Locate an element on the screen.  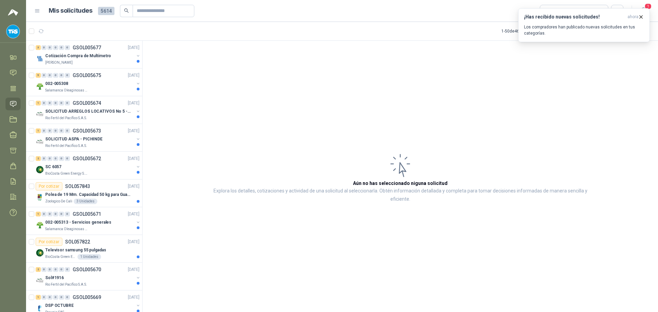
h1: Mis solicitudes is located at coordinates (71, 11).